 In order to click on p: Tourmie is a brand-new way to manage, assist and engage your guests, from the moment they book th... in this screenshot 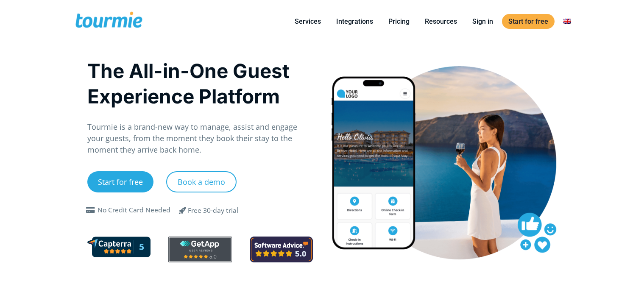, I will do `click(200, 138)`.